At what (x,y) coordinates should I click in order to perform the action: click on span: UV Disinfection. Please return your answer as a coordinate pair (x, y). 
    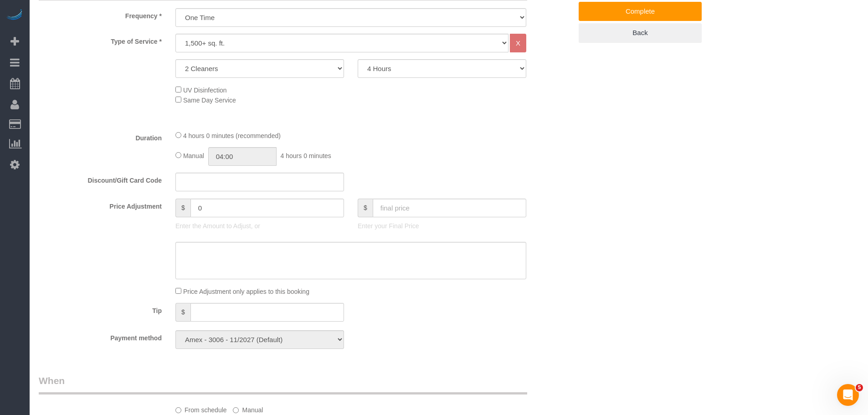
    Looking at the image, I should click on (205, 90).